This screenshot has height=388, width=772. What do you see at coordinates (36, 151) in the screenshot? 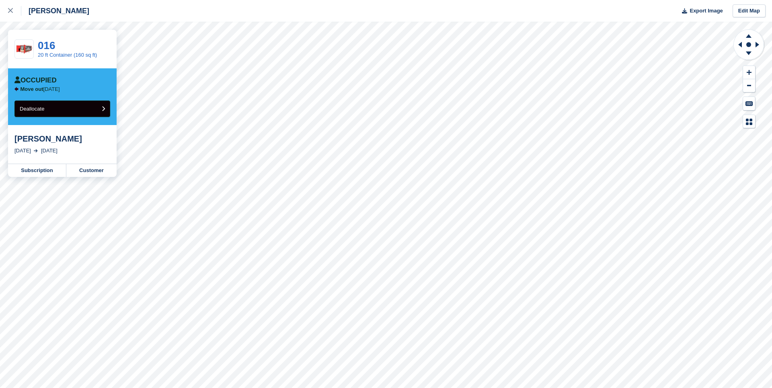
I see `img: arrow-right-light-icn-cde0832a797a2874e46488d9cf13f60e5c3a73dbe684e267c42b8395dfbc2abf.svg` at bounding box center [36, 151].